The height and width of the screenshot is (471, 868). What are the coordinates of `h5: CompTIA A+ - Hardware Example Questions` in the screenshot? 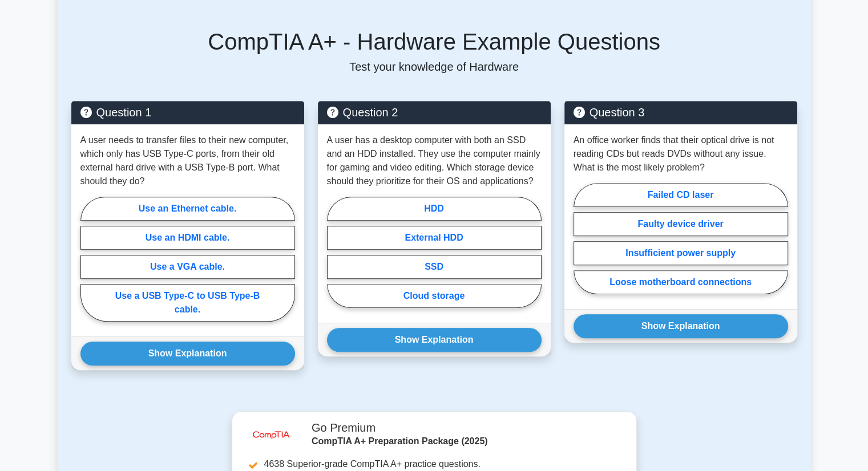 It's located at (434, 42).